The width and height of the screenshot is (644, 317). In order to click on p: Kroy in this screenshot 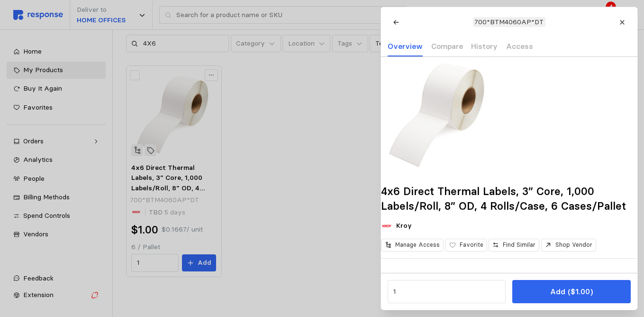, I will do `click(403, 226)`.